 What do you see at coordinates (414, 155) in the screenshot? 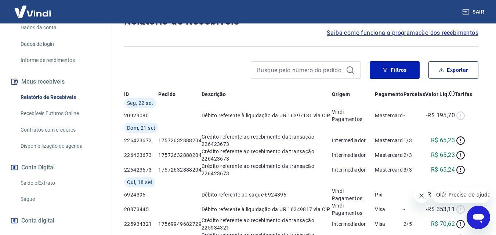
I see `p: 2/3` at bounding box center [414, 155].